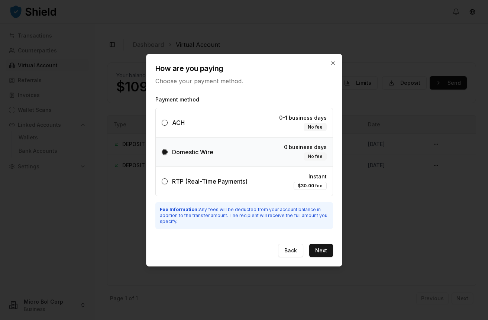  I want to click on p: Any fees will be deducted from your account balance in addition to the transfer amount. The recip..., so click(244, 215).